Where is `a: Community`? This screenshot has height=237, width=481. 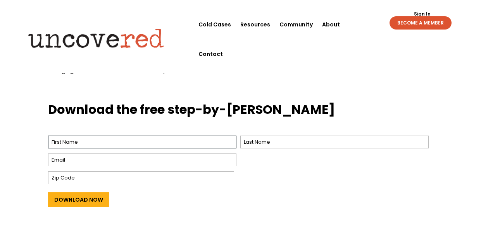 a: Community is located at coordinates (296, 24).